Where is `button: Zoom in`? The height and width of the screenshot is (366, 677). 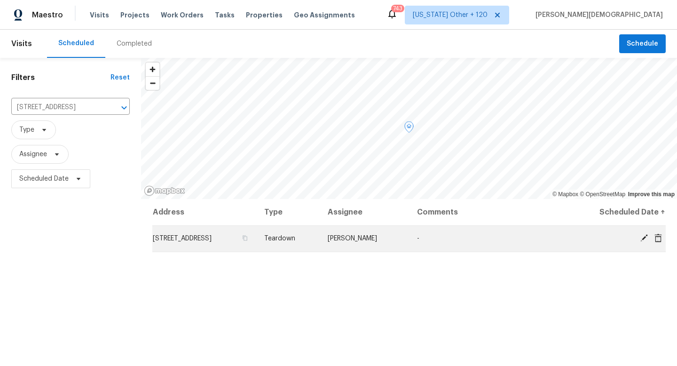 button: Zoom in is located at coordinates (152, 69).